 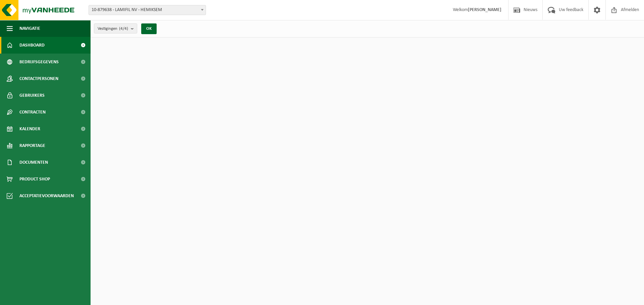 I want to click on span: Gebruikers, so click(x=32, y=96).